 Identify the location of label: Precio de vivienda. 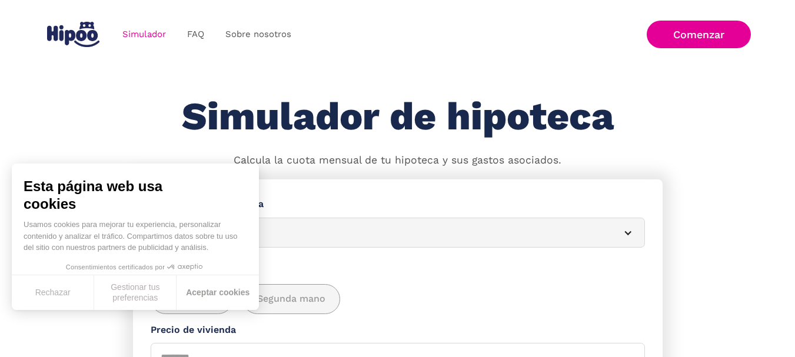
(398, 330).